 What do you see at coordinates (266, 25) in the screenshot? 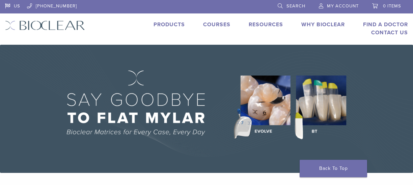
I see `a: Resources` at bounding box center [266, 25].